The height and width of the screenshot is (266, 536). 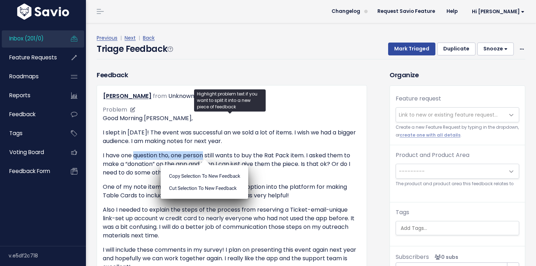 What do you see at coordinates (452, 11) in the screenshot?
I see `a: Help` at bounding box center [452, 11].